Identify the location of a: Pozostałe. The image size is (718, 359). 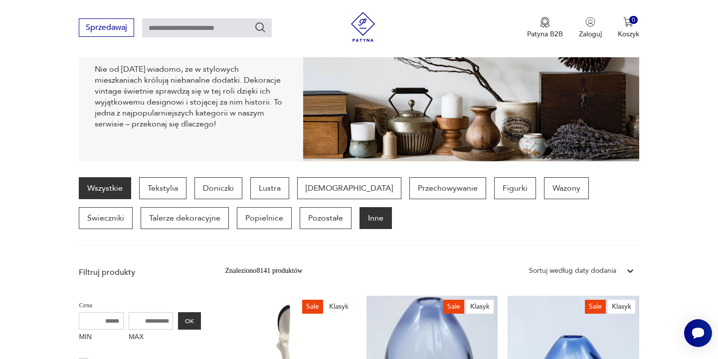
(325, 218).